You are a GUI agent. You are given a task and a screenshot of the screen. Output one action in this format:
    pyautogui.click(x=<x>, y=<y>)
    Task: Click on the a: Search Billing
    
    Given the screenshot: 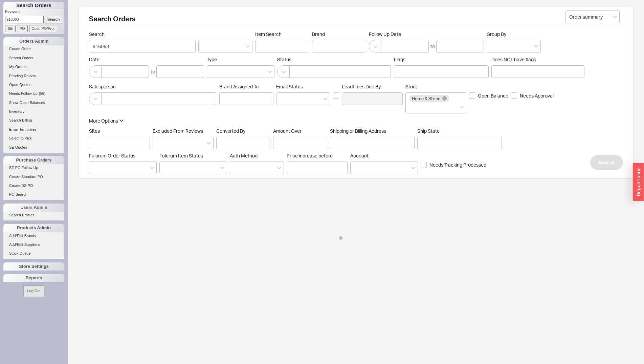 What is the action you would take?
    pyautogui.click(x=34, y=120)
    